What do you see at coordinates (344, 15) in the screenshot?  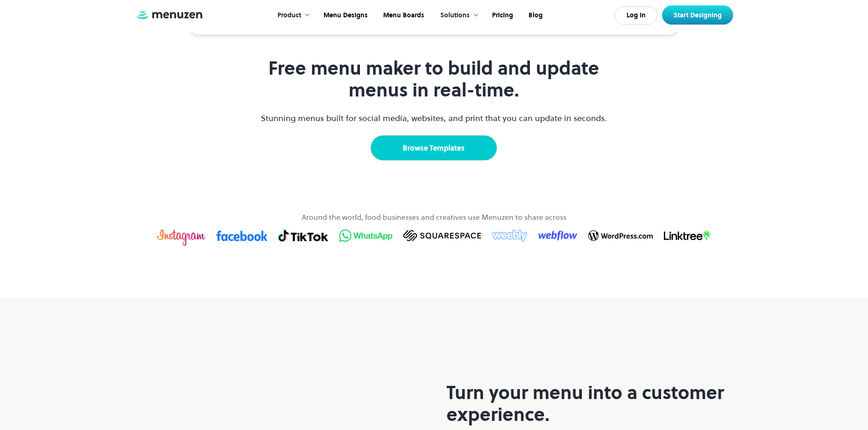 I see `a: Menu Designs` at bounding box center [344, 15].